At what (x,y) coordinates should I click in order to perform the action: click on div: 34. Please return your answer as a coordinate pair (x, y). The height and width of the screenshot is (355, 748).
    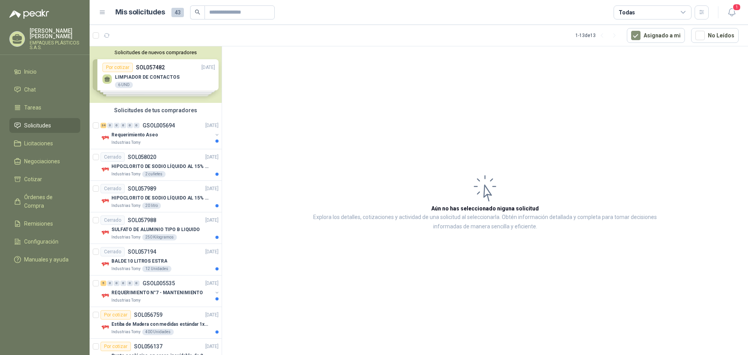
    Looking at the image, I should click on (103, 125).